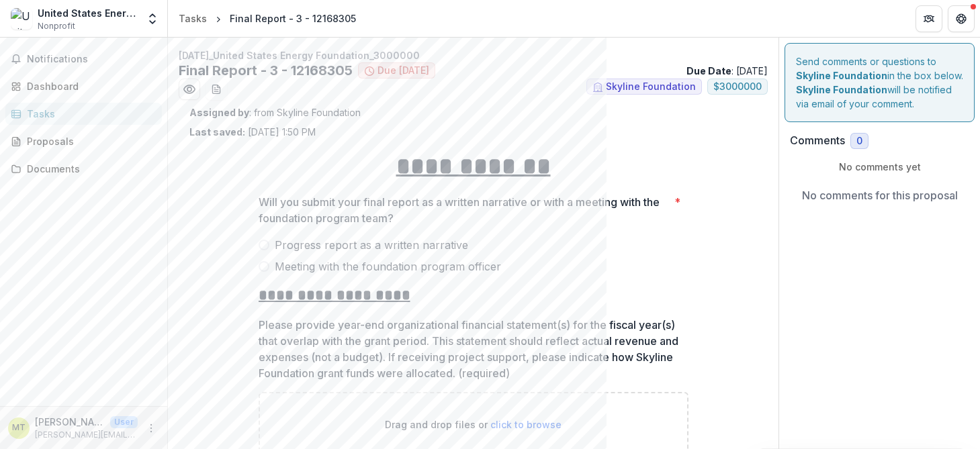 This screenshot has height=449, width=980. I want to click on div: United States Energy Foundation, so click(87, 13).